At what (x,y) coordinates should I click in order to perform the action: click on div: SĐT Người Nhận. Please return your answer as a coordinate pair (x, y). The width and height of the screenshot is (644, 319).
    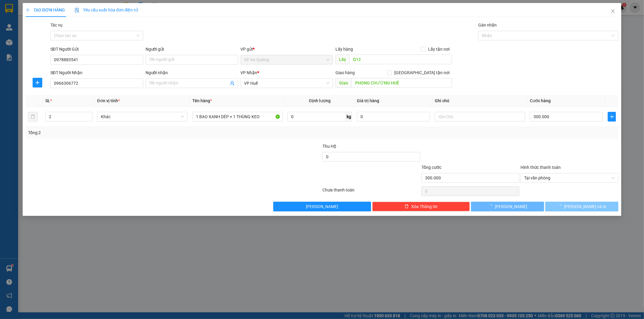
    Looking at the image, I should click on (97, 73).